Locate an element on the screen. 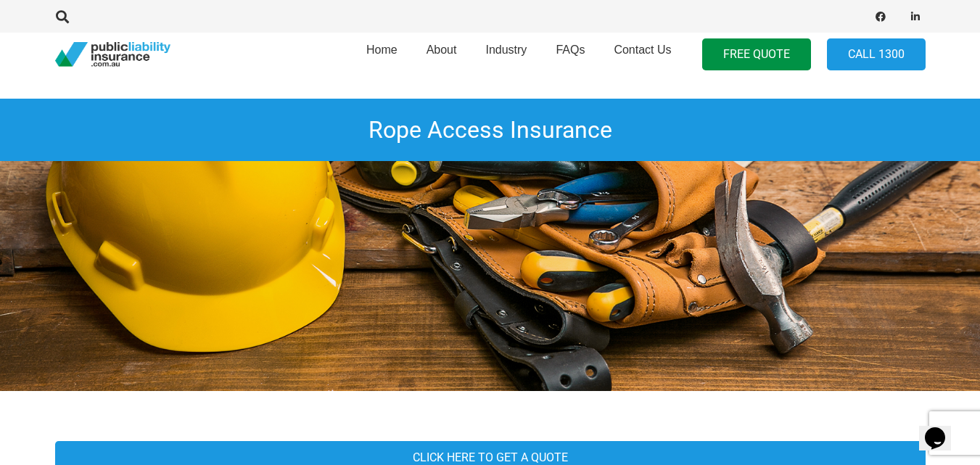 The height and width of the screenshot is (465, 980). span: About is located at coordinates (442, 50).